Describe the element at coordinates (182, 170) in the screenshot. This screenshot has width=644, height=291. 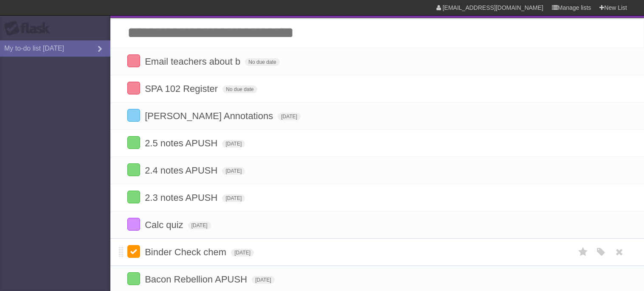
I see `span: 2.4 notes APUSH` at that location.